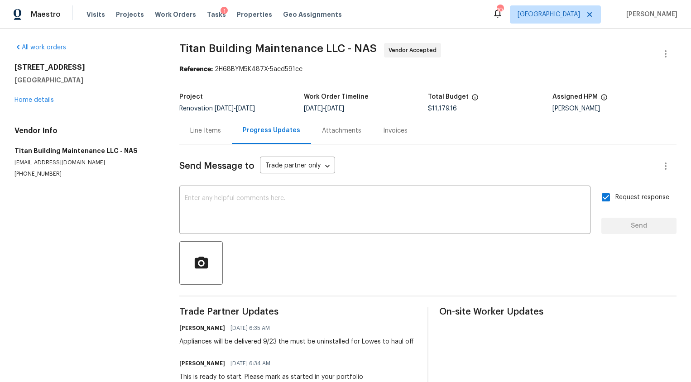 Image resolution: width=691 pixels, height=382 pixels. What do you see at coordinates (313, 14) in the screenshot?
I see `span: Geo Assignments` at bounding box center [313, 14].